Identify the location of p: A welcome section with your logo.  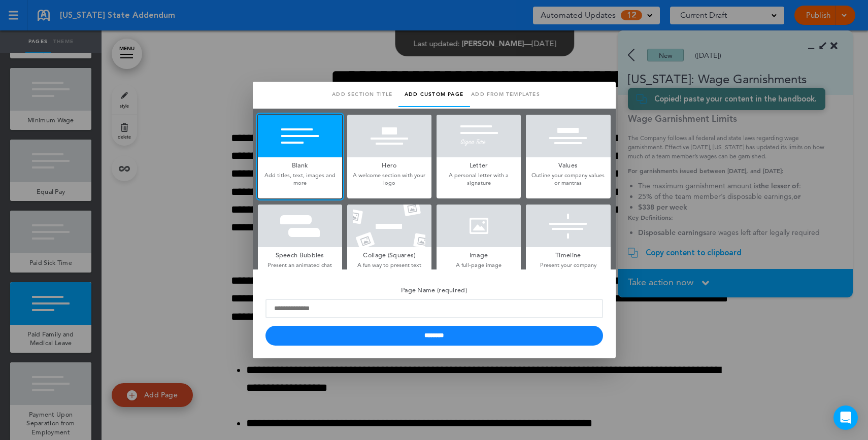
(389, 179).